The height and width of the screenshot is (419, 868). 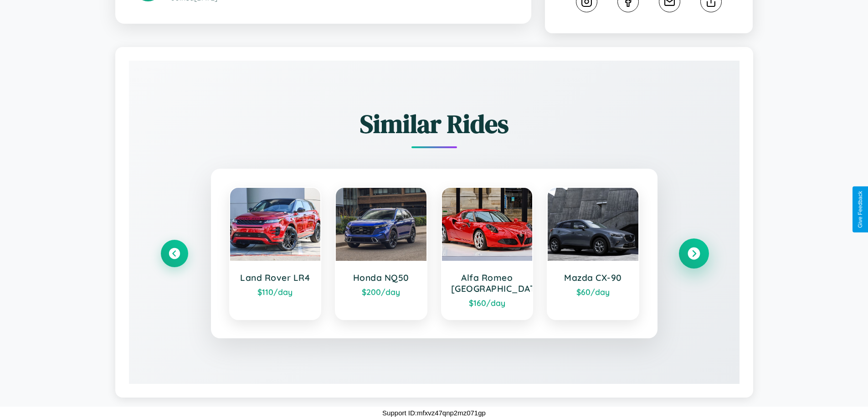 I want to click on h2: Similar Rides, so click(x=434, y=124).